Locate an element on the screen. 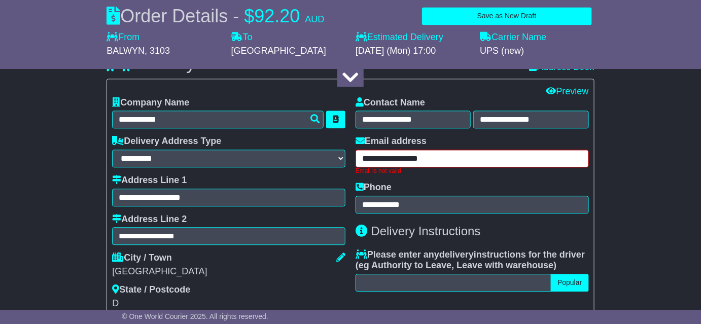 The image size is (701, 324). label: Please enter any instructions for the driver ( ) is located at coordinates (472, 260).